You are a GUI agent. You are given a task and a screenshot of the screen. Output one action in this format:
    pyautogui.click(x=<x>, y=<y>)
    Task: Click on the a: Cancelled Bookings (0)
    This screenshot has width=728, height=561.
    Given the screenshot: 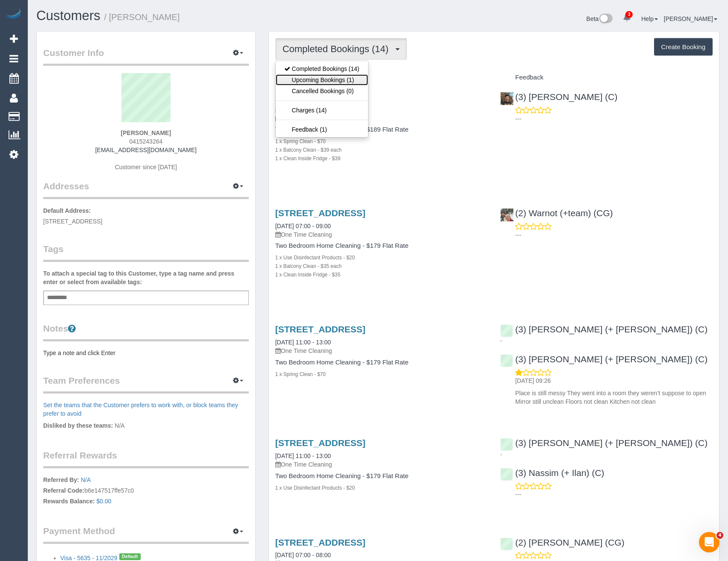 What is the action you would take?
    pyautogui.click(x=322, y=91)
    